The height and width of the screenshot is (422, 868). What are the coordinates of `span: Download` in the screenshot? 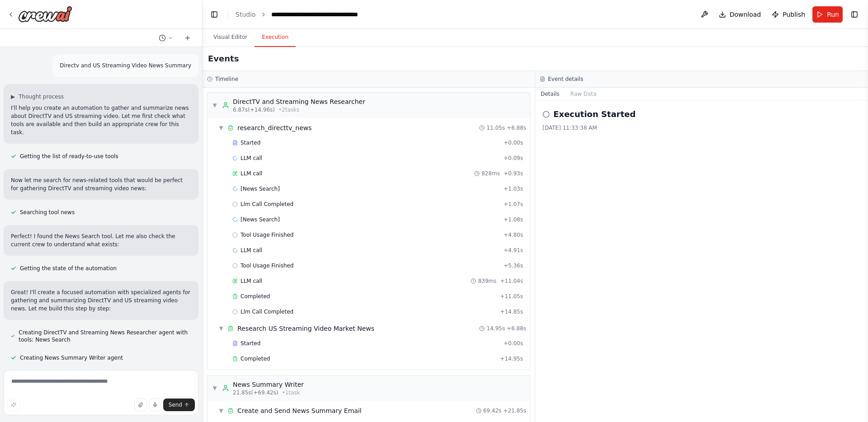 It's located at (745, 14).